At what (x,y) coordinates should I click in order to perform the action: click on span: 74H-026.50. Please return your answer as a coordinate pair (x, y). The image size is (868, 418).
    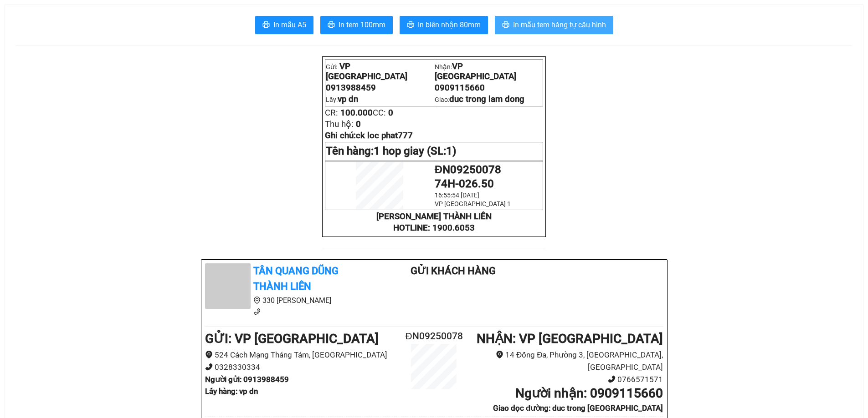
    Looking at the image, I should click on (464, 184).